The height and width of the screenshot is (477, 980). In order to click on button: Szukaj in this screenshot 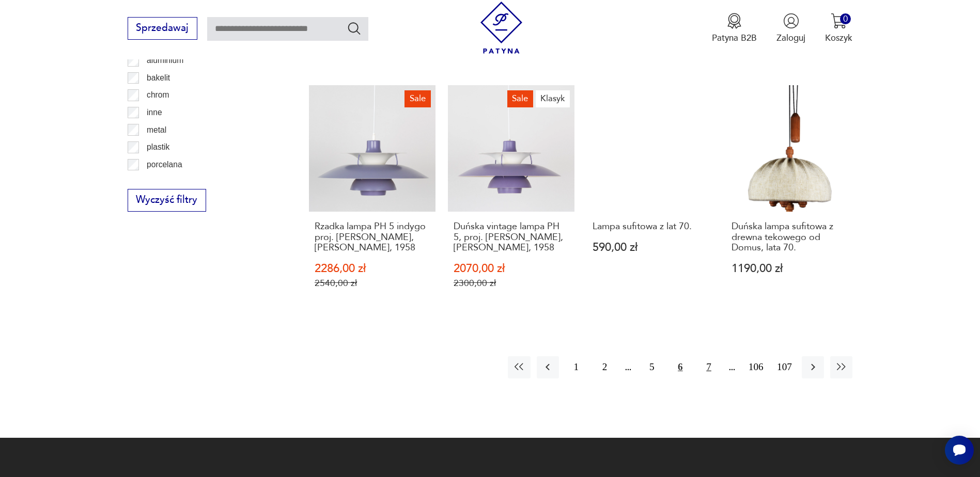, I will do `click(354, 28)`.